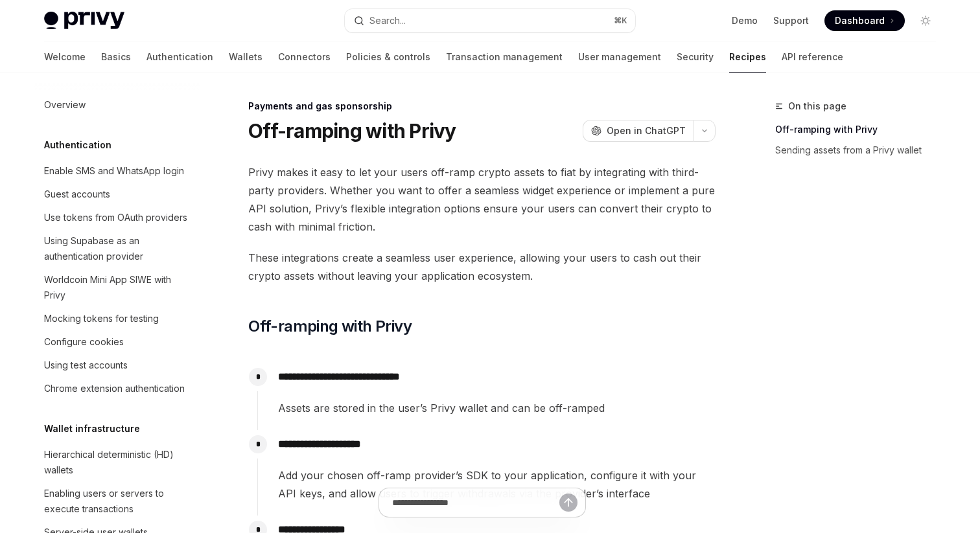  What do you see at coordinates (568, 503) in the screenshot?
I see `button: Send message` at bounding box center [568, 503].